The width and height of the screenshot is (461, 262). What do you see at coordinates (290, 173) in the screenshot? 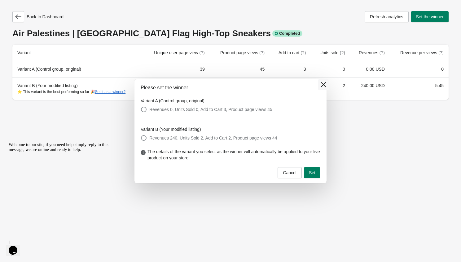
I see `button: Cancel` at bounding box center [290, 173].